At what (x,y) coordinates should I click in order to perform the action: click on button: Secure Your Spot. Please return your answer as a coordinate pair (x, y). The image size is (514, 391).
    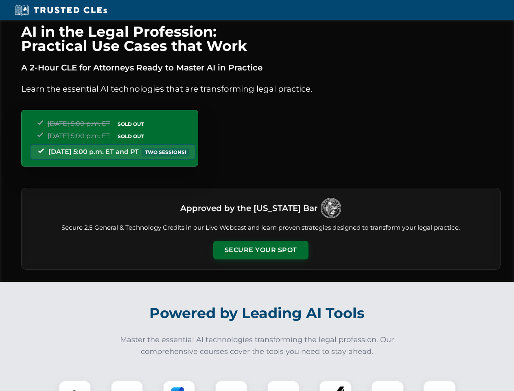
    Looking at the image, I should click on (261, 250).